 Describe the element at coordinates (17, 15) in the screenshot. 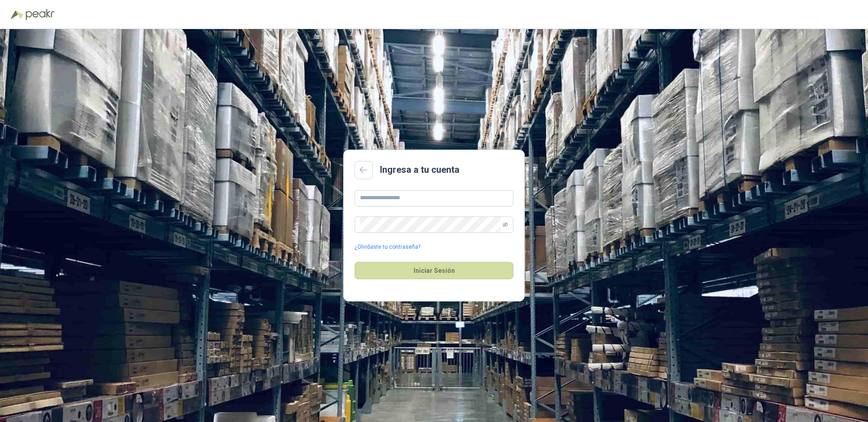

I see `img: Logo` at that location.